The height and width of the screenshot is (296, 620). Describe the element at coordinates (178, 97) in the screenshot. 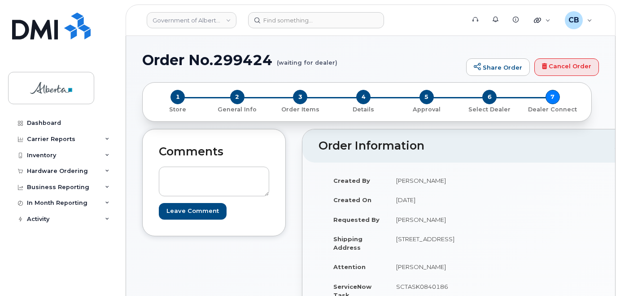

I see `span: 1` at that location.